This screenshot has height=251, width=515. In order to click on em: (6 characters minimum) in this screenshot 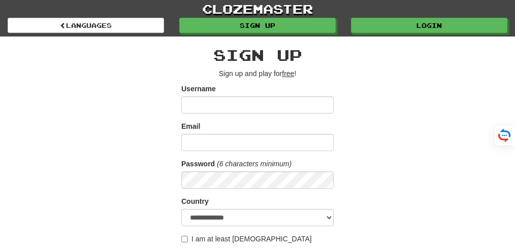, I will do `click(254, 164)`.